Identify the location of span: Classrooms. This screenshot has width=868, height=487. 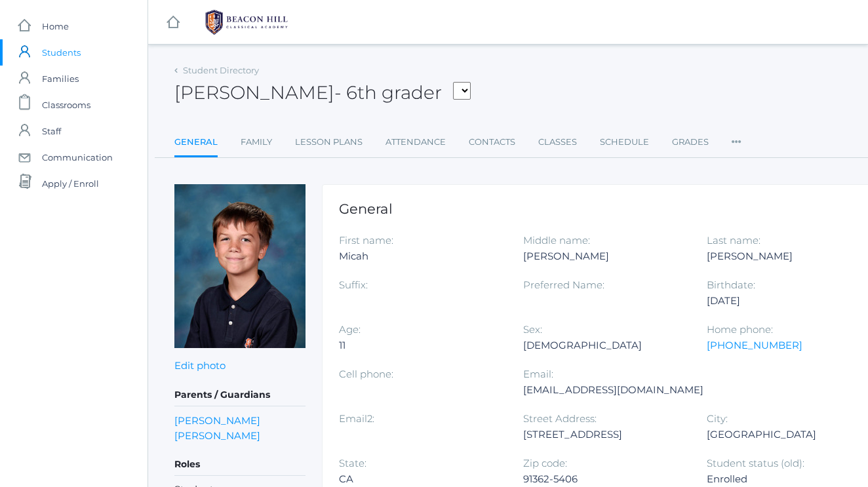
(66, 105).